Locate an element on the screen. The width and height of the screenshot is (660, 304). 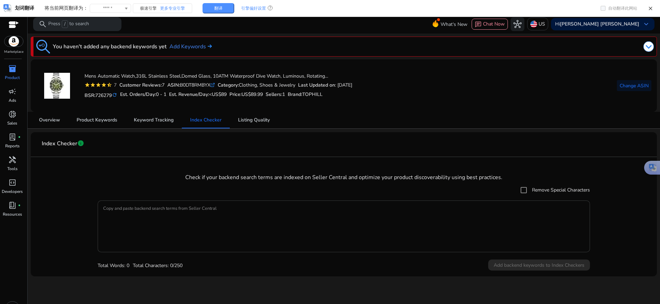
p: Total Characters: 0/250 is located at coordinates (158, 265).